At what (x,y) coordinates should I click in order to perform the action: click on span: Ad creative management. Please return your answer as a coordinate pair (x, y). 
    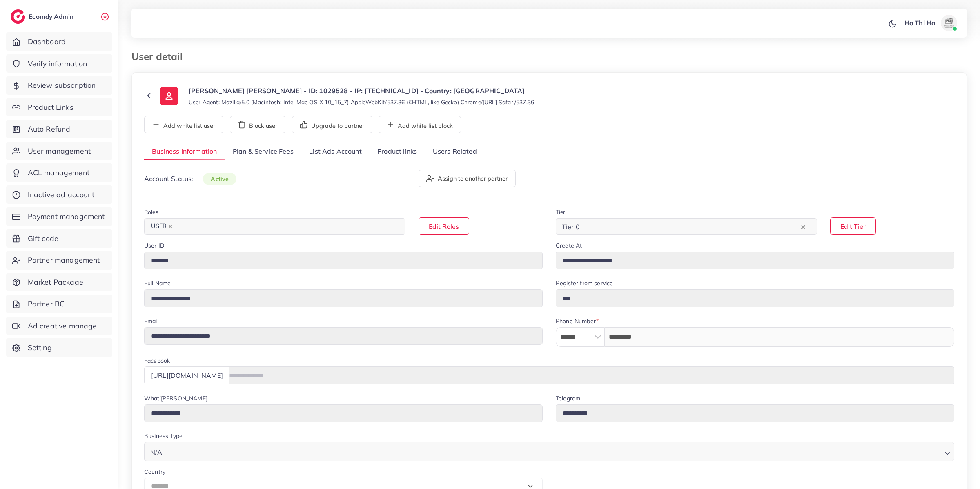
    Looking at the image, I should click on (67, 326).